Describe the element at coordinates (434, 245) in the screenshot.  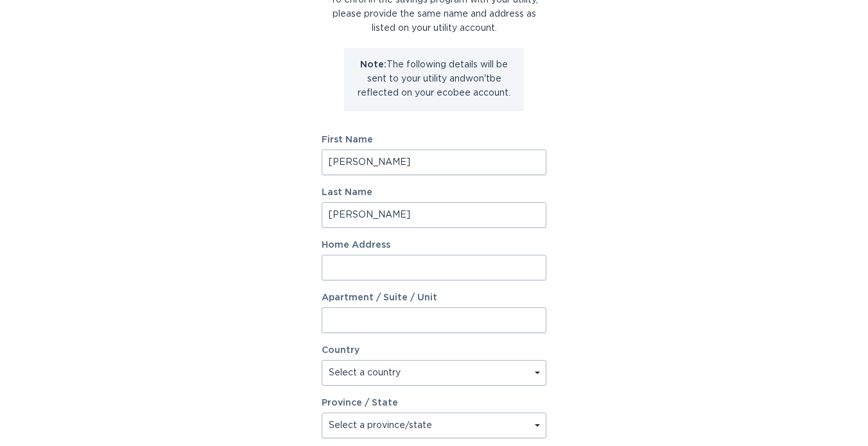
I see `label: Home Address` at that location.